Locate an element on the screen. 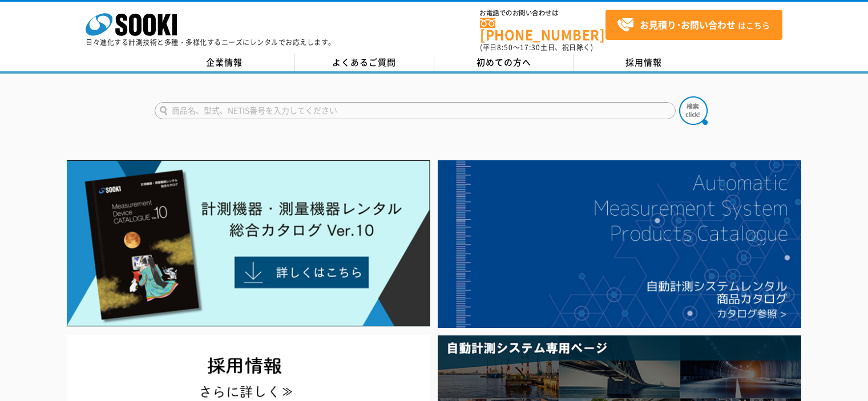  a: お見積り･お問い合わせはこちら is located at coordinates (694, 24).